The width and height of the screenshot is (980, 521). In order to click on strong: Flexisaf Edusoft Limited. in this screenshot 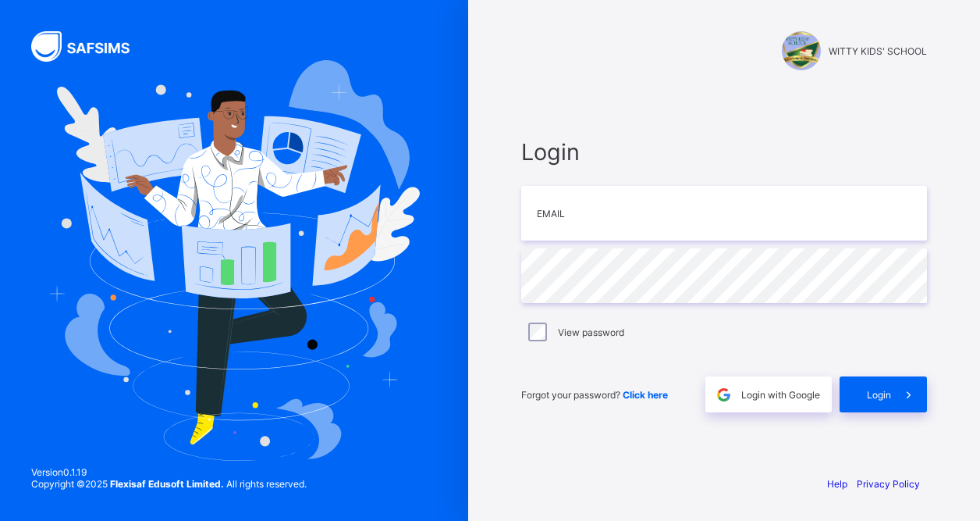, I will do `click(167, 483)`.